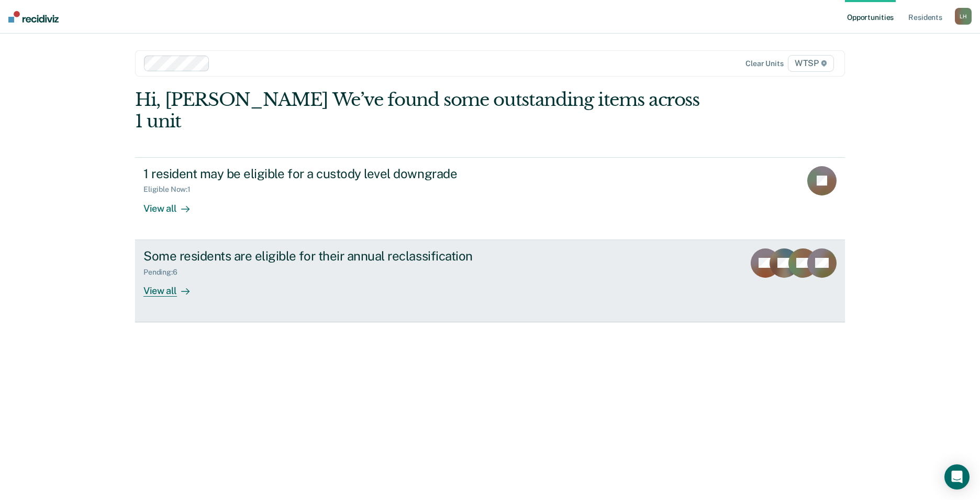 This screenshot has width=980, height=500. Describe the element at coordinates (811, 63) in the screenshot. I see `span: WTSP` at that location.